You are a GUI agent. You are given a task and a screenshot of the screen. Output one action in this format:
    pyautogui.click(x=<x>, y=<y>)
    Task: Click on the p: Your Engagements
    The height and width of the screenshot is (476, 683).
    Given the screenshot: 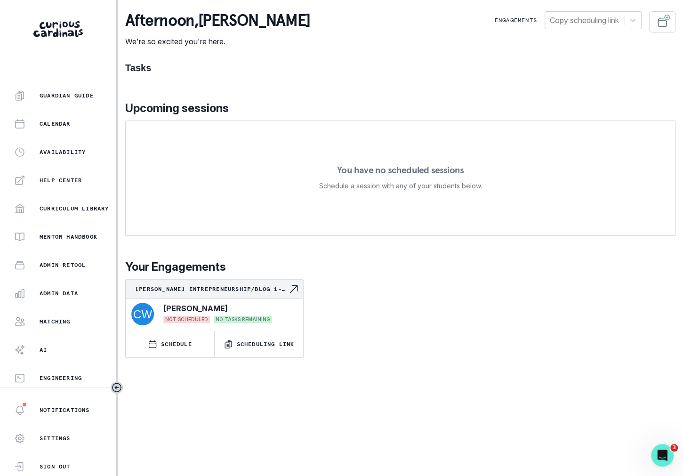 What is the action you would take?
    pyautogui.click(x=400, y=267)
    